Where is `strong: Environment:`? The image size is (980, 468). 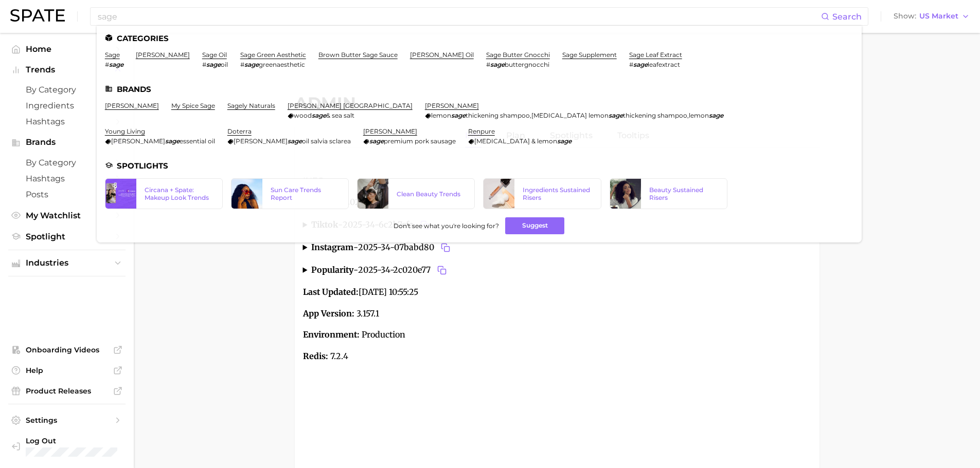
strong: Environment: is located at coordinates (332, 334).